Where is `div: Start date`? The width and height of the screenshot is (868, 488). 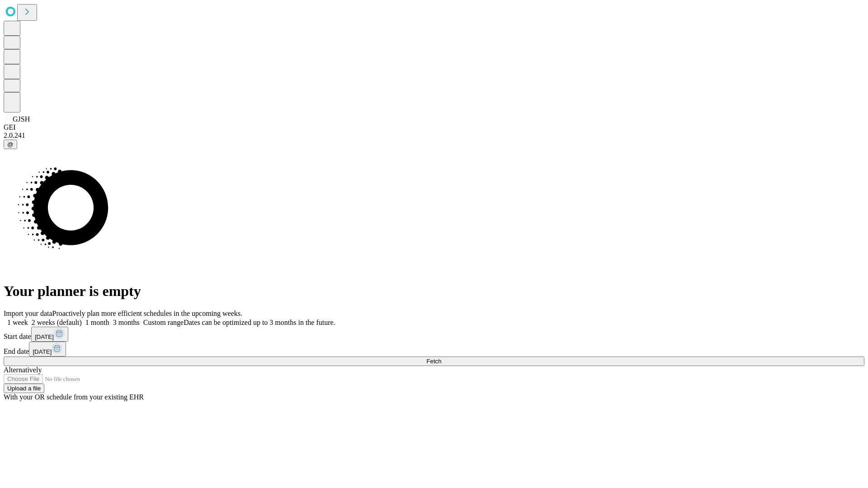 div: Start date is located at coordinates (434, 334).